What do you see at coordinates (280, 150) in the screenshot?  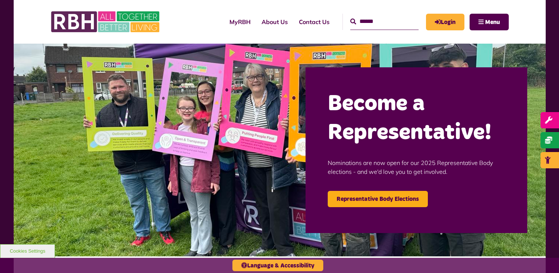 I see `img: Image (22)` at bounding box center [280, 150].